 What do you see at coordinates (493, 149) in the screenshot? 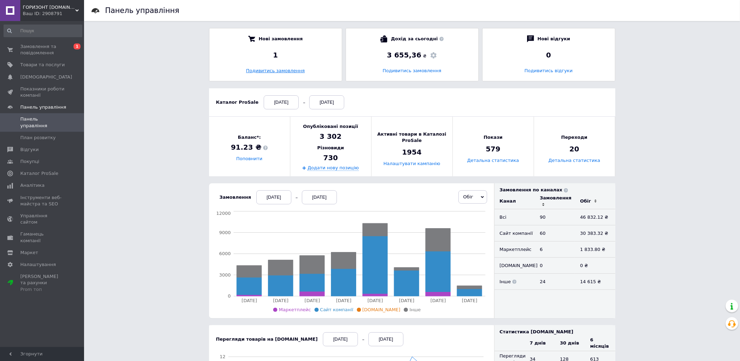
I see `span: 579` at bounding box center [493, 149].